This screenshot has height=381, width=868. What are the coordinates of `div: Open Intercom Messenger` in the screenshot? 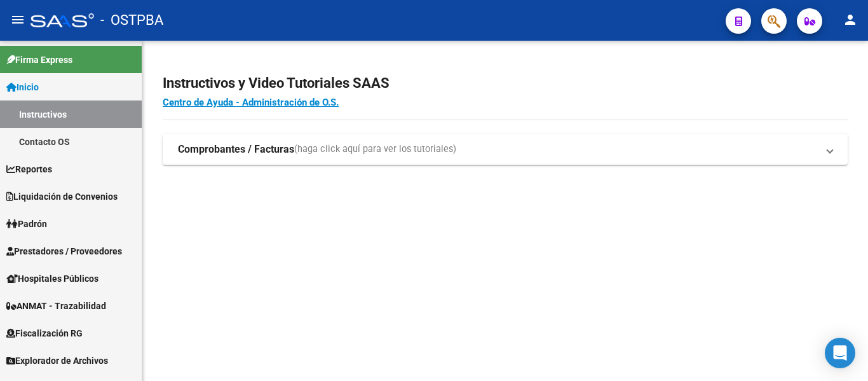 It's located at (840, 353).